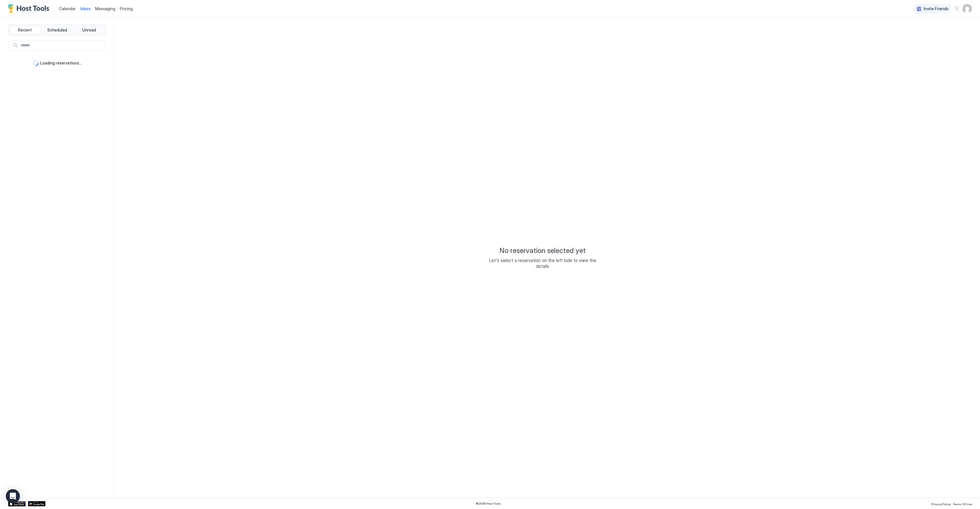 Image resolution: width=980 pixels, height=509 pixels. Describe the element at coordinates (126, 9) in the screenshot. I see `span: Pricing` at that location.